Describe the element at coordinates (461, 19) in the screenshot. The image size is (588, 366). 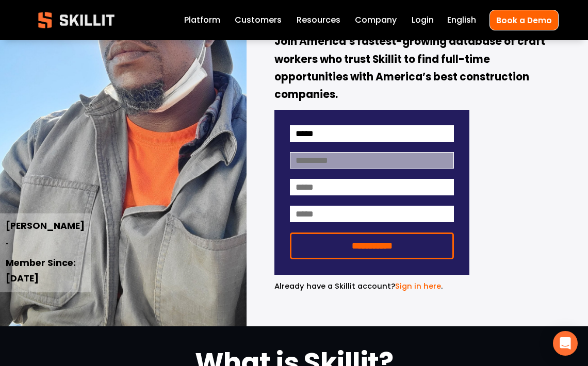
I see `div: language picker` at that location.